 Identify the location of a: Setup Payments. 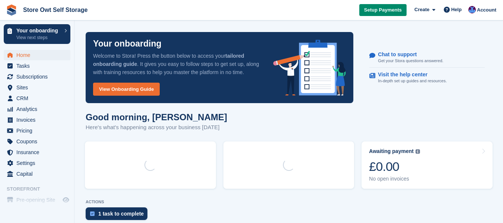
(382, 10).